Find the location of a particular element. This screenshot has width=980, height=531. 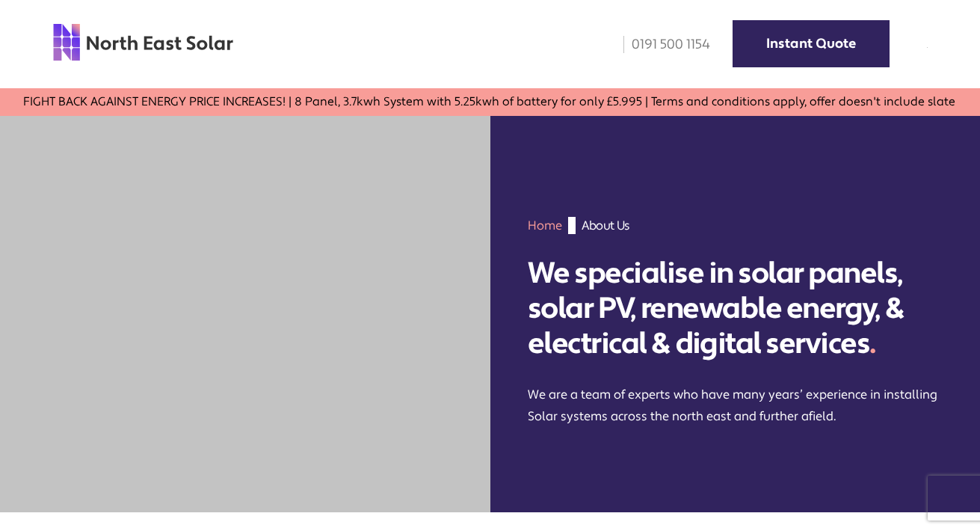

img: phone icon is located at coordinates (624, 44).